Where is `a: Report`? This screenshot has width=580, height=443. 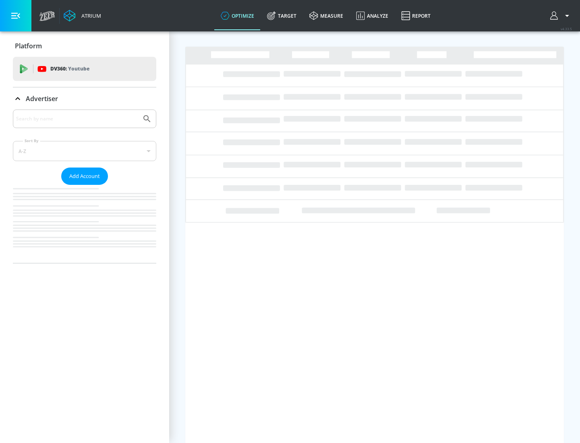
a: Report is located at coordinates (415, 16).